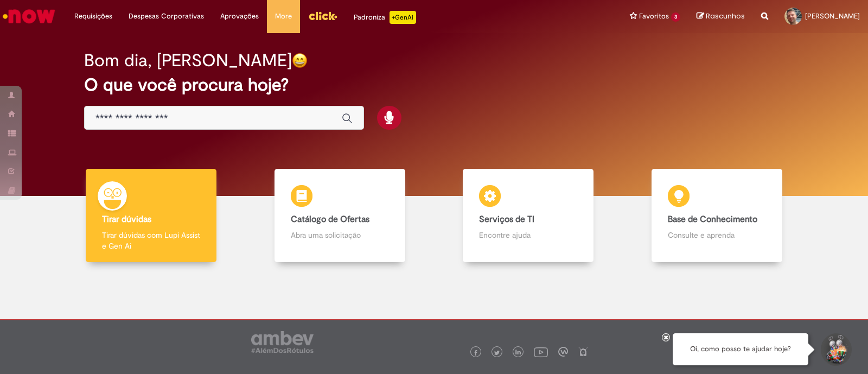 The width and height of the screenshot is (868, 374). What do you see at coordinates (725, 16) in the screenshot?
I see `span: Rascunhos` at bounding box center [725, 16].